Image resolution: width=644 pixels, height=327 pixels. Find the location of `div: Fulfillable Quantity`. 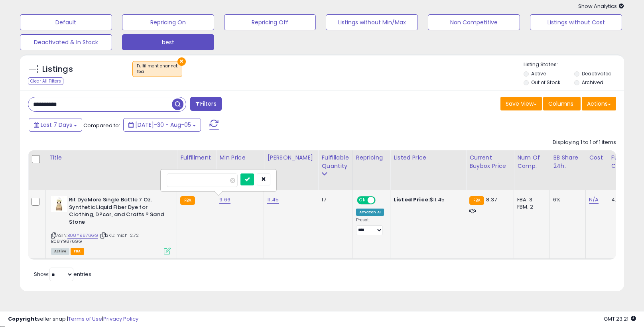

div: Fulfillable Quantity is located at coordinates (335, 162).